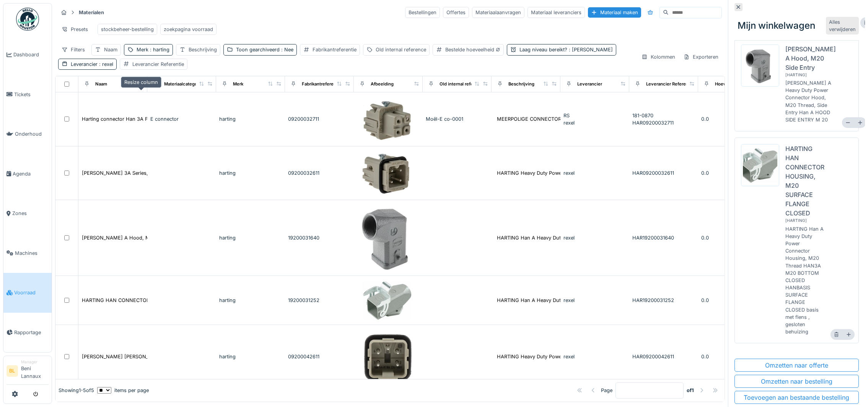  Describe the element at coordinates (12, 371) in the screenshot. I see `li: BL` at that location.